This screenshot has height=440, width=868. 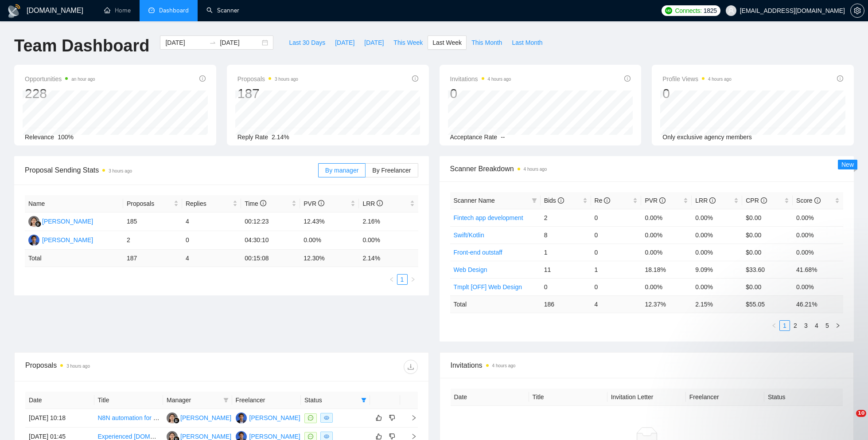 What do you see at coordinates (566, 304) in the screenshot?
I see `td: 186` at bounding box center [566, 304].